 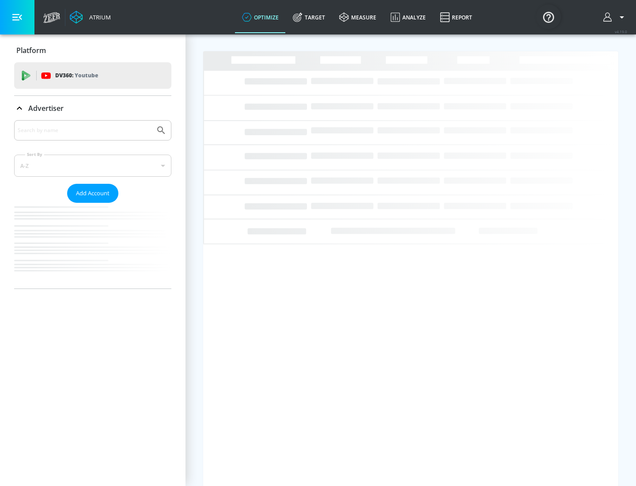 I want to click on span: Add Account, so click(x=93, y=193).